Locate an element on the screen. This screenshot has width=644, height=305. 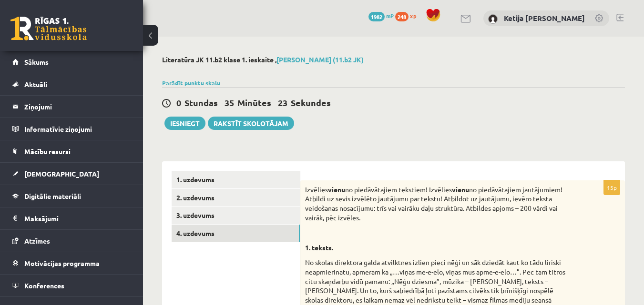
body: Bagātinātā teksta redaktors, wiswyg-editor-user-answer-47433889791960 is located at coordinates (157, 14).